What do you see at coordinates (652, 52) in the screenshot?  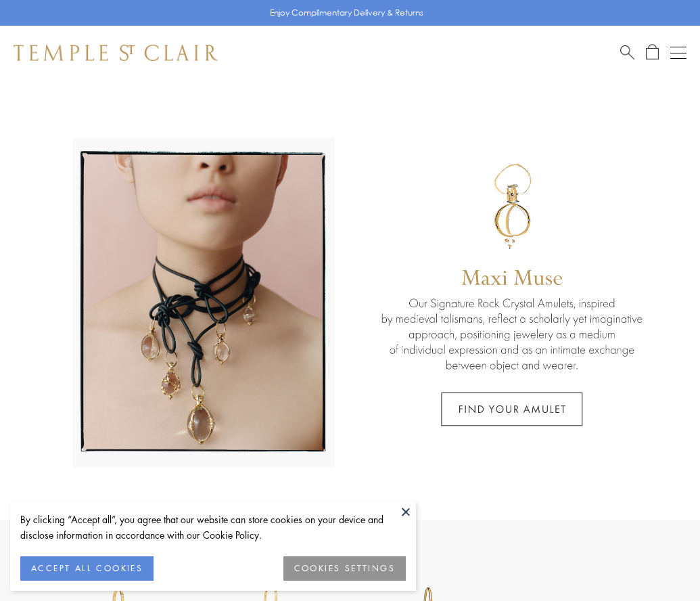 I see `a: Open Shopping Bag` at bounding box center [652, 52].